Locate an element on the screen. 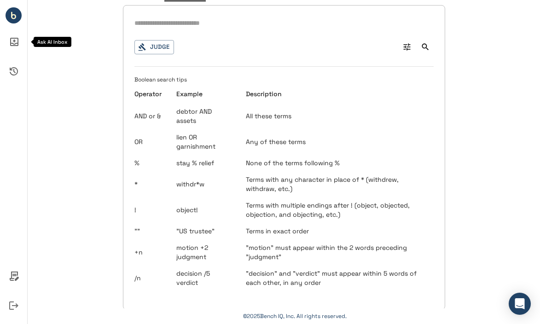  td: withdr*w is located at coordinates (203, 184).